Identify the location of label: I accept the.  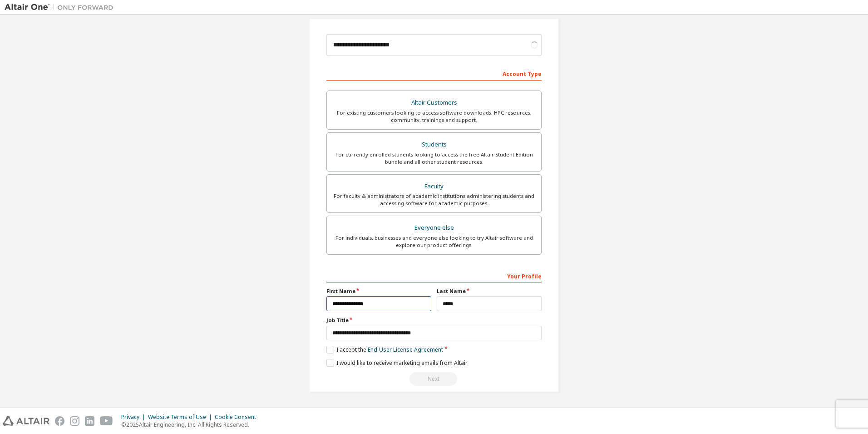
(384, 349).